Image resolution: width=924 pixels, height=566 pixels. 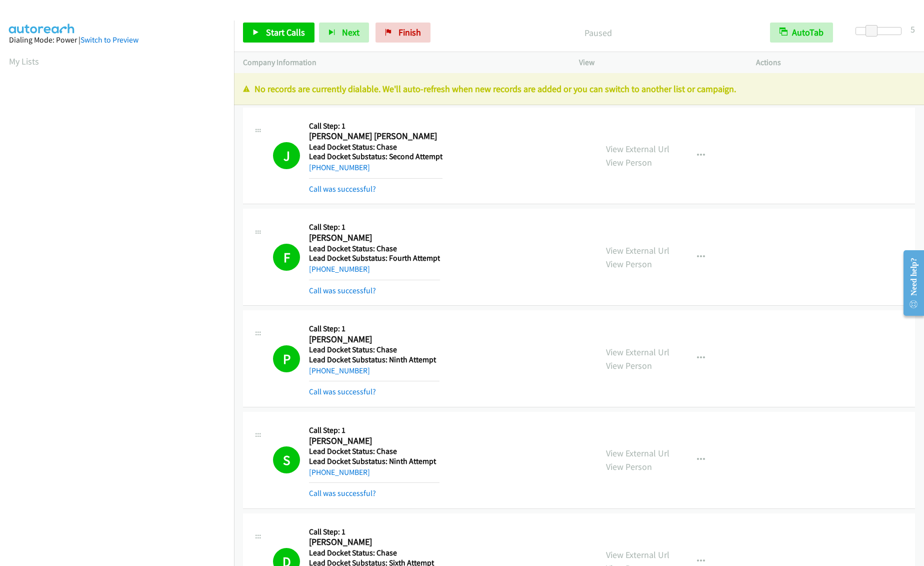 I want to click on div: Need help?, so click(x=19, y=34).